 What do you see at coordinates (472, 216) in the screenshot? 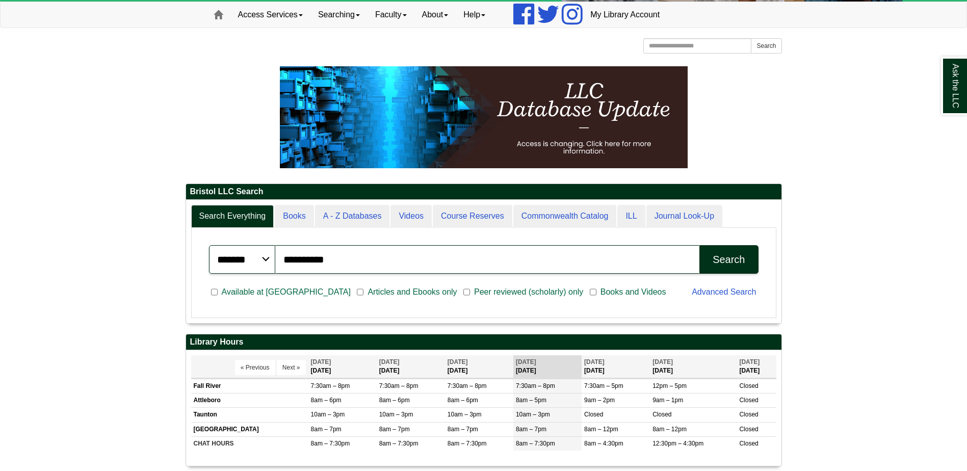
I see `a: Course Reserves` at bounding box center [472, 216].